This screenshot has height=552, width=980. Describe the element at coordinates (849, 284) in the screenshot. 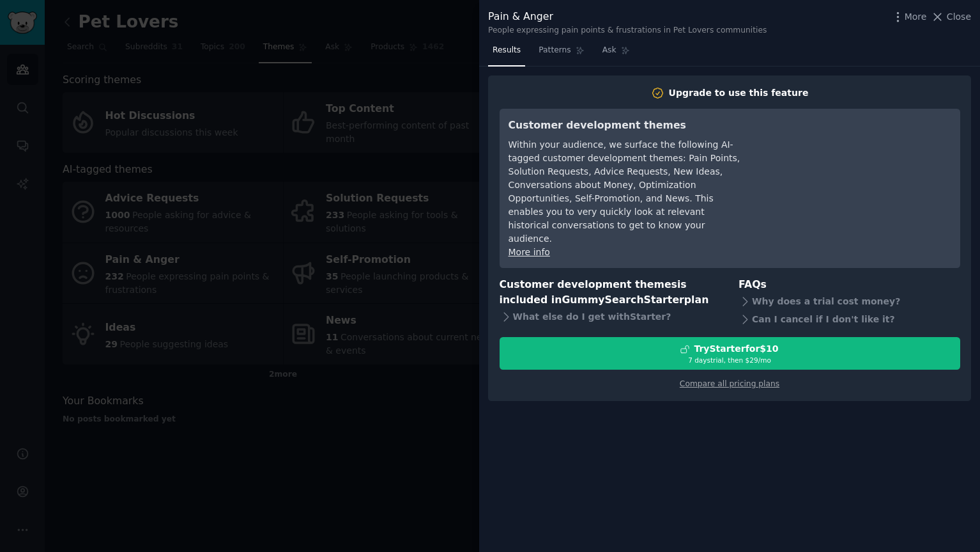

I see `h3: FAQs` at that location.